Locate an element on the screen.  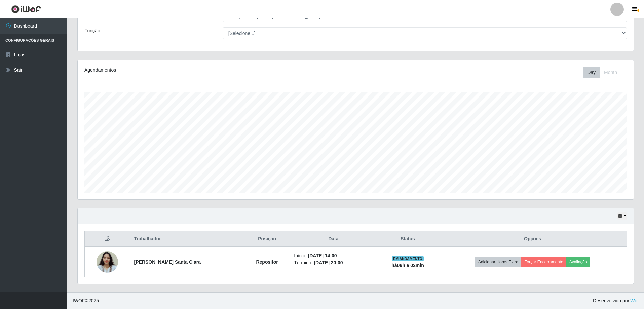
div: Agendamentos is located at coordinates (194, 70).